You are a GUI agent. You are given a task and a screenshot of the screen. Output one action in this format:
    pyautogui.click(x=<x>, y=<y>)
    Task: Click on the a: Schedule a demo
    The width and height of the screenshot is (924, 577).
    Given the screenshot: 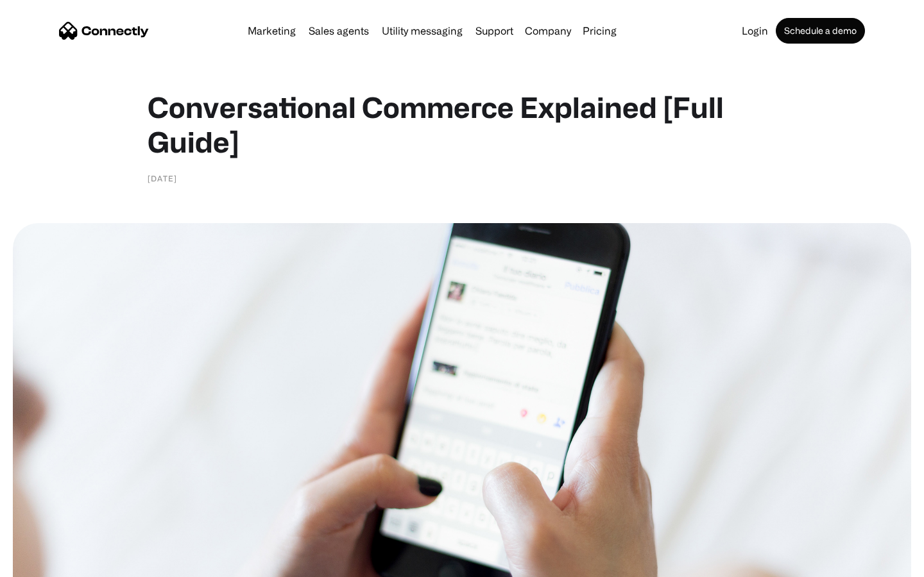 What is the action you would take?
    pyautogui.click(x=819, y=31)
    